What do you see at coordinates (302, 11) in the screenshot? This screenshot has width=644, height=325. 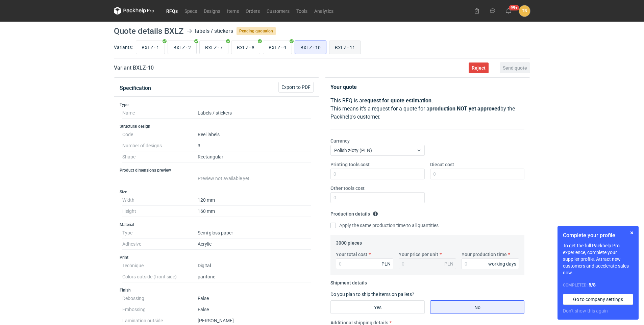 I see `a: Tools` at bounding box center [302, 11].